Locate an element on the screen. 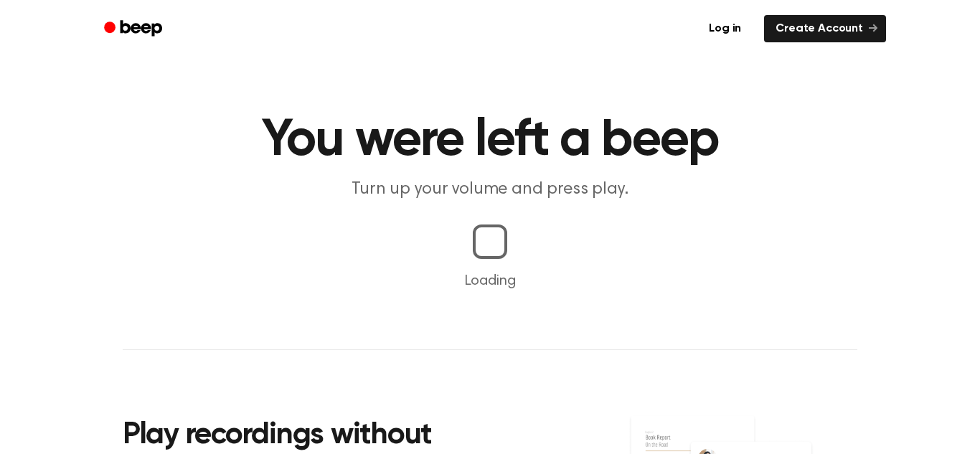 The width and height of the screenshot is (980, 454). p: Loading is located at coordinates (490, 281).